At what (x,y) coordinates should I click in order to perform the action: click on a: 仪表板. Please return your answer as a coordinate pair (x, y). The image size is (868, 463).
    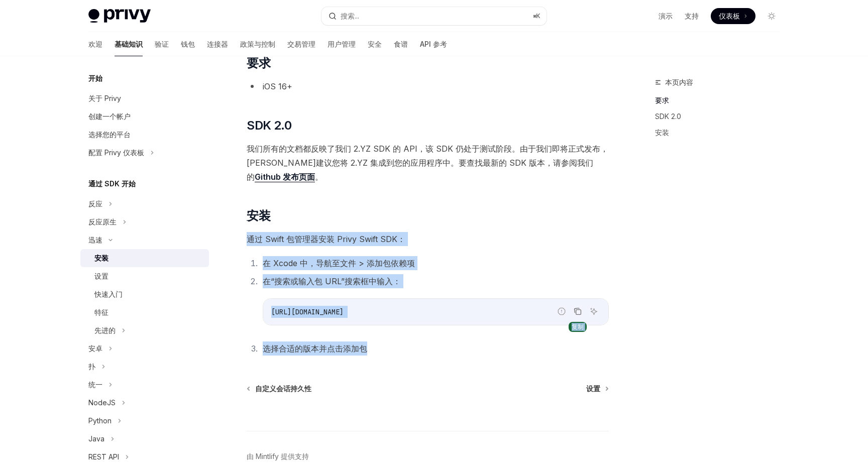
    Looking at the image, I should click on (733, 16).